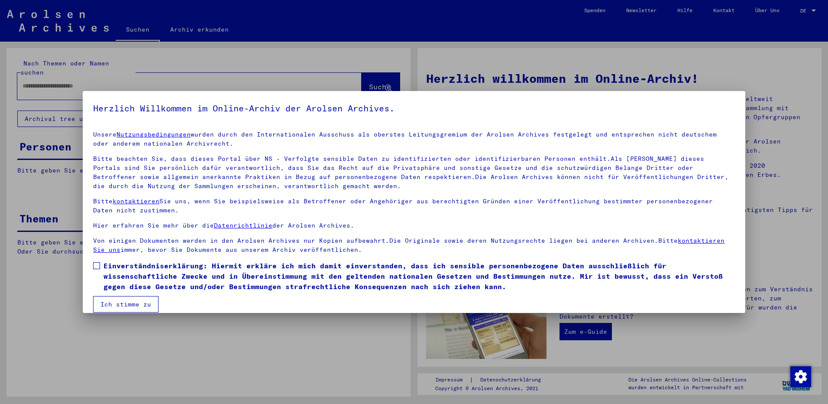  I want to click on h5: Herzlich Willkommen im Online-Archiv der Arolsen Archives., so click(414, 108).